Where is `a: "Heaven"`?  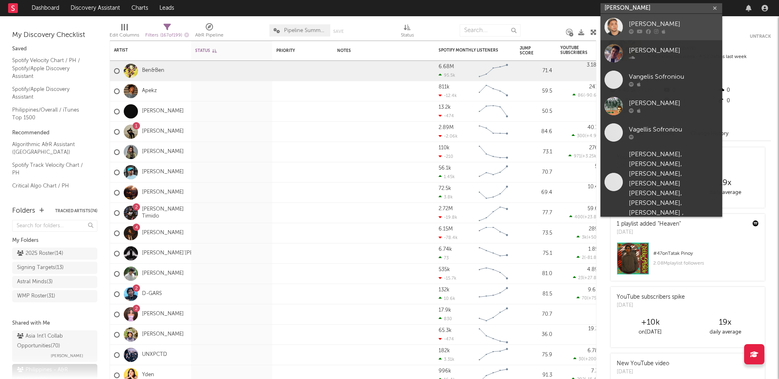
a: "Heaven" is located at coordinates (669, 224).